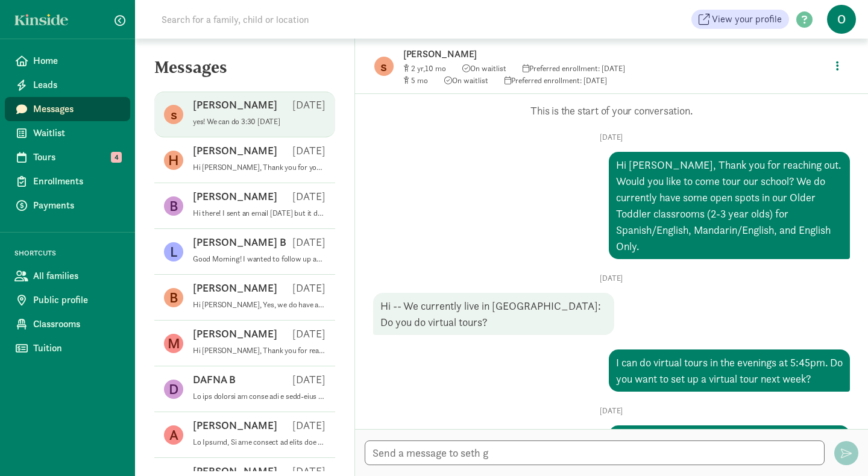 Image resolution: width=868 pixels, height=476 pixels. What do you see at coordinates (77, 206) in the screenshot?
I see `span: Payments` at bounding box center [77, 206].